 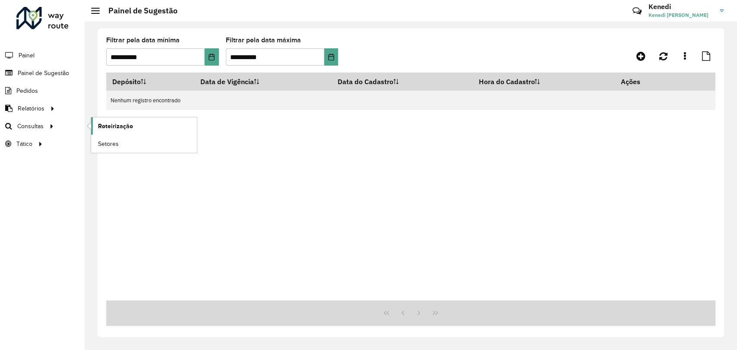 What do you see at coordinates (144, 126) in the screenshot?
I see `a: Roteirização` at bounding box center [144, 126].